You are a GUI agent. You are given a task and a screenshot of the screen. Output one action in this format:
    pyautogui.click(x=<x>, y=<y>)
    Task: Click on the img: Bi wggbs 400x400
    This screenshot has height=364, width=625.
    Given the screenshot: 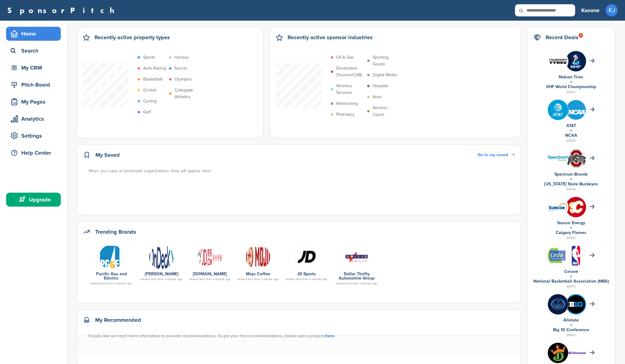 What is the action you would take?
    pyautogui.click(x=558, y=304)
    